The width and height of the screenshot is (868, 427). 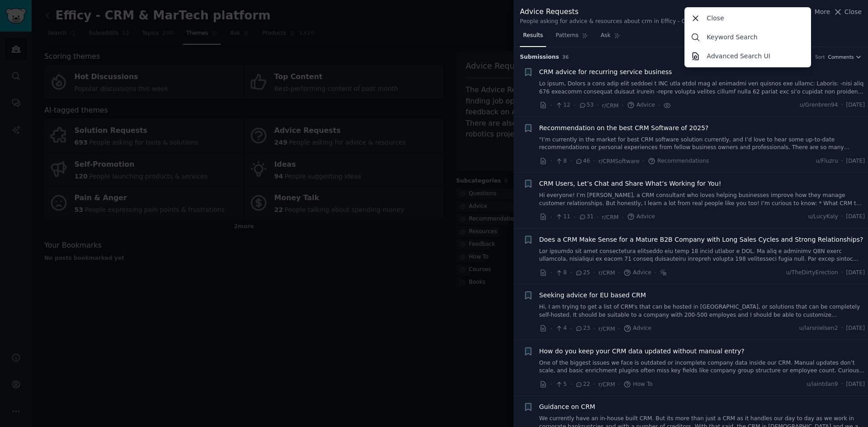 I want to click on span: u/Grenbren94, so click(x=818, y=106).